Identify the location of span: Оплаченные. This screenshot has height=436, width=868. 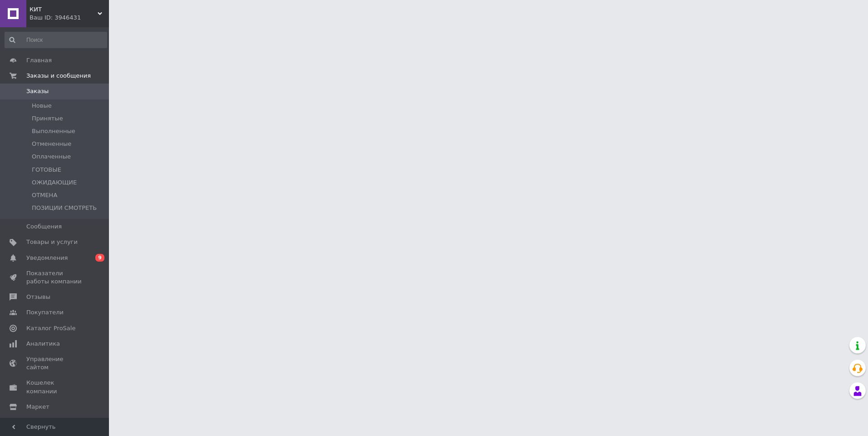
(52, 157).